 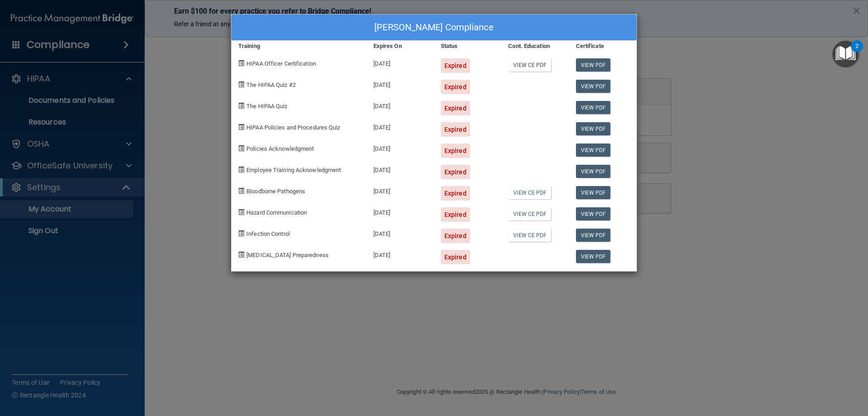 I want to click on div: Status, so click(x=468, y=46).